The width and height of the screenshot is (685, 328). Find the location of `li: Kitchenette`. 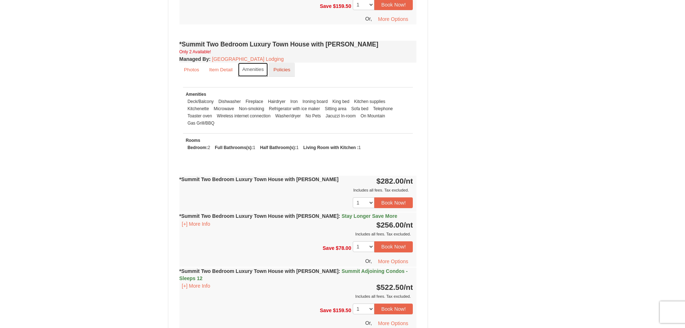

li: Kitchenette is located at coordinates (198, 109).